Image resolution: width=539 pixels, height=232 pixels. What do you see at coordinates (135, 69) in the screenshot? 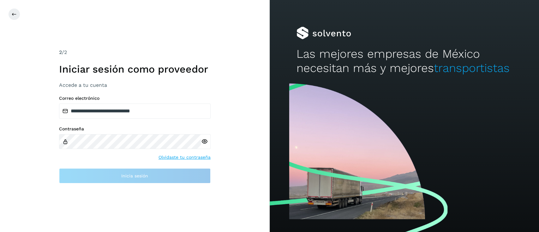
I see `h1: Iniciar sesión como proveedor` at bounding box center [135, 69].